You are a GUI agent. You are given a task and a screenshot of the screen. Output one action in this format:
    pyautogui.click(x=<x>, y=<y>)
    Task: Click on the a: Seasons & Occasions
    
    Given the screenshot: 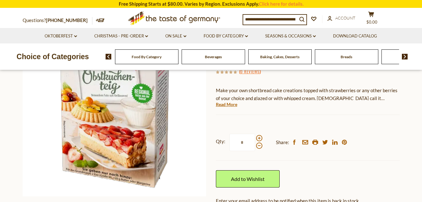 What is the action you would take?
    pyautogui.click(x=290, y=36)
    